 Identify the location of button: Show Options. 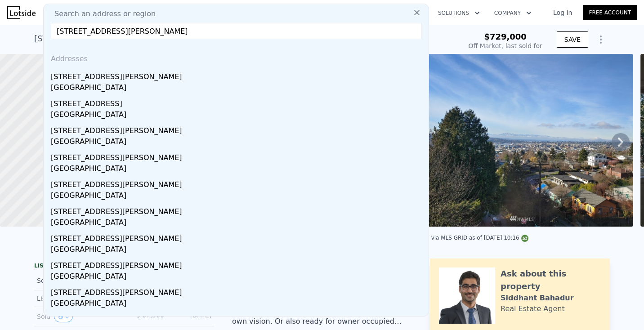
(601, 40).